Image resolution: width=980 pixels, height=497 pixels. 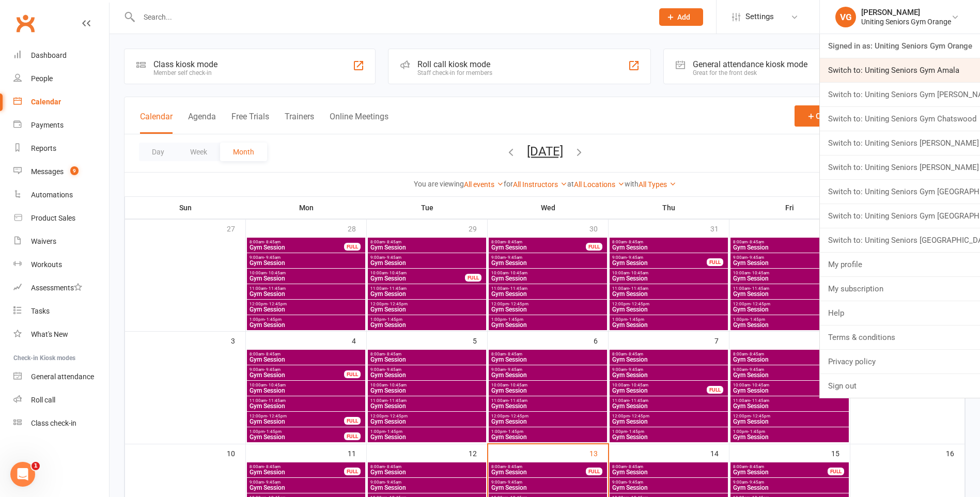 I want to click on th: Tue, so click(x=427, y=208).